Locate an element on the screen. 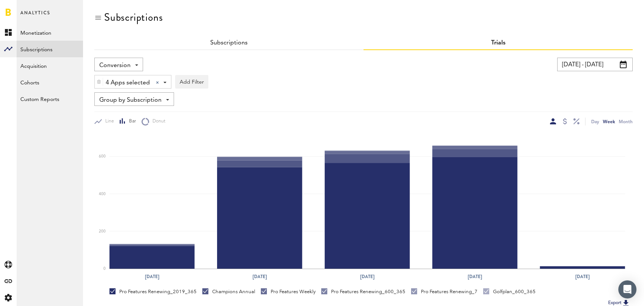 The image size is (644, 306). div: Golfplan_600_365 is located at coordinates (509, 292).